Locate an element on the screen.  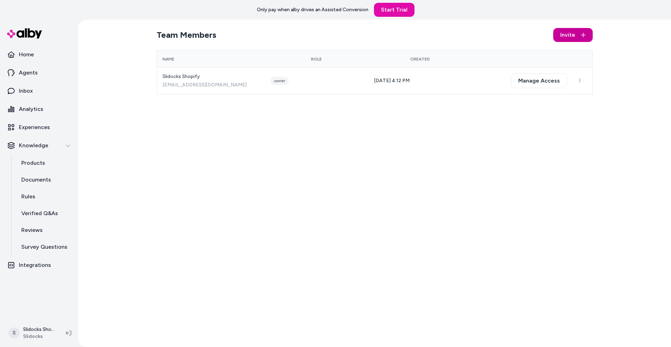
span: Slidocks Shopify is located at coordinates (211, 77).